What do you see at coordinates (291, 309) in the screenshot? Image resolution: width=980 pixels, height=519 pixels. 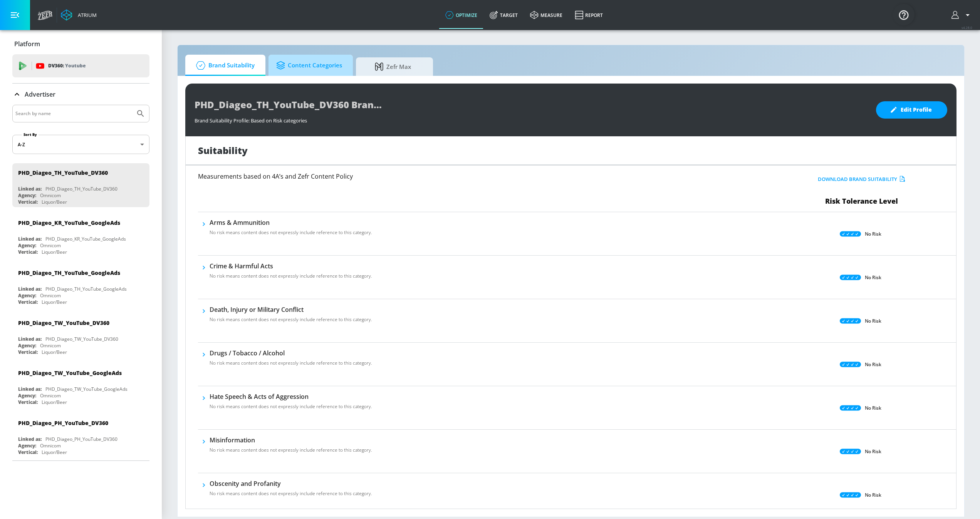 I see `h6: Death, Injury or Military Conflict` at bounding box center [291, 309].